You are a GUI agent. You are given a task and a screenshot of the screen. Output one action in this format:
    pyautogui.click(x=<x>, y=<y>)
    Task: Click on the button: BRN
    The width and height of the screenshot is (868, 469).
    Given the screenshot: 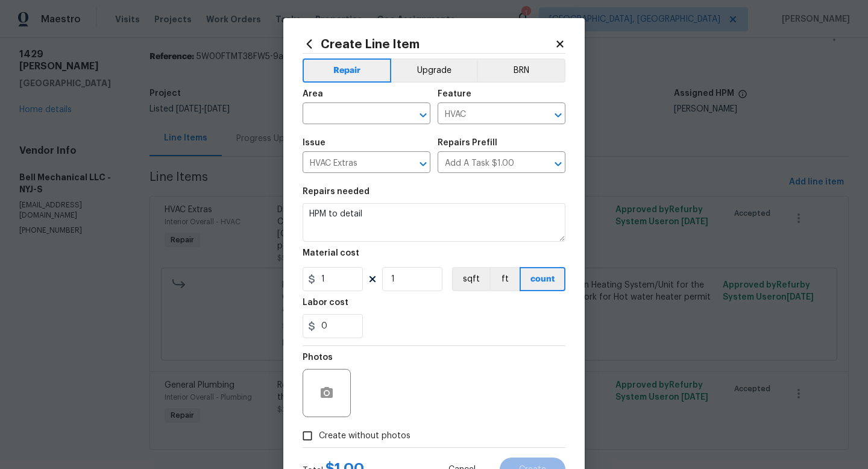 What is the action you would take?
    pyautogui.click(x=521, y=71)
    